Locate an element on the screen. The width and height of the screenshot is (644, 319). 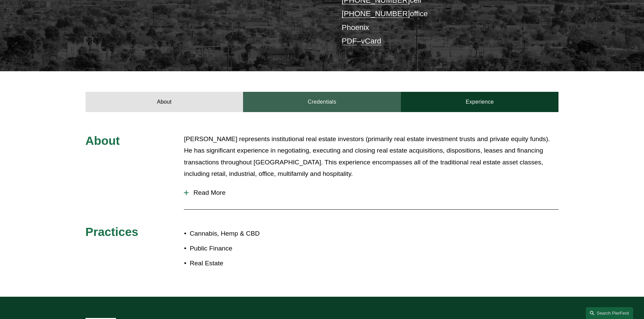
button: Read More is located at coordinates (371, 193).